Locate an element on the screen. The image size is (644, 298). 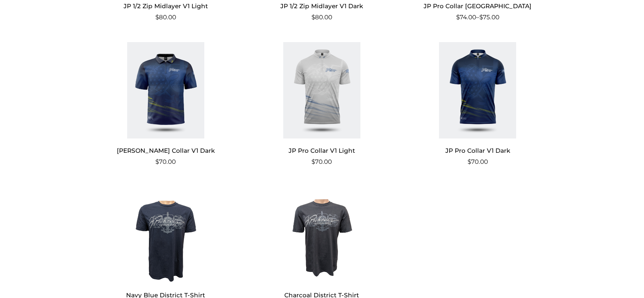
a: JP Pro Collar V1 Light $70.00 is located at coordinates (321, 104).